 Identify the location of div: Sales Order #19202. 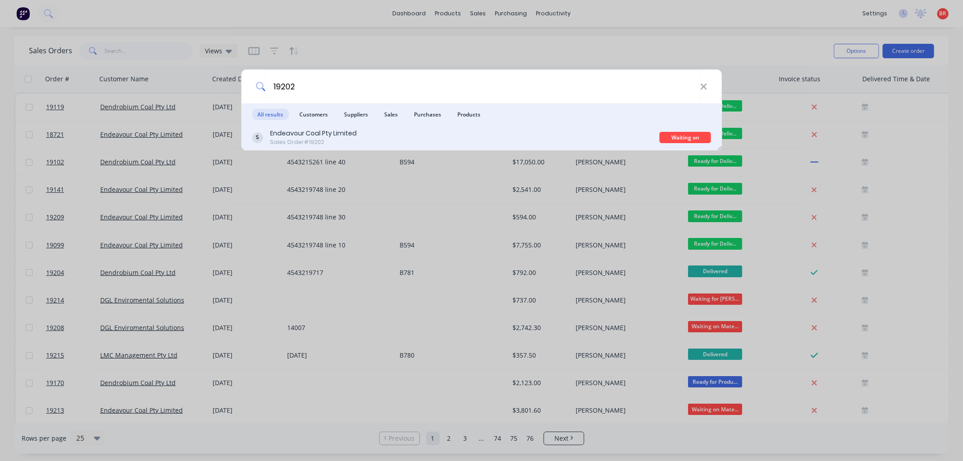
(313, 142).